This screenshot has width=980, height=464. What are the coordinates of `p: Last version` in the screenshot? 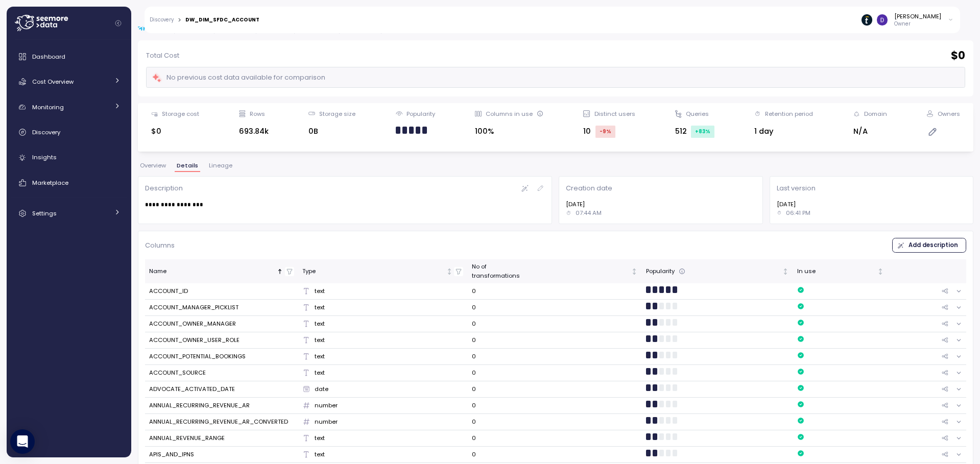 It's located at (871, 189).